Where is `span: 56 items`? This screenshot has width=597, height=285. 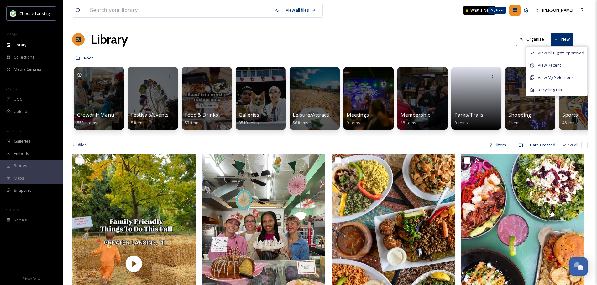
span: 56 items is located at coordinates (300, 123).